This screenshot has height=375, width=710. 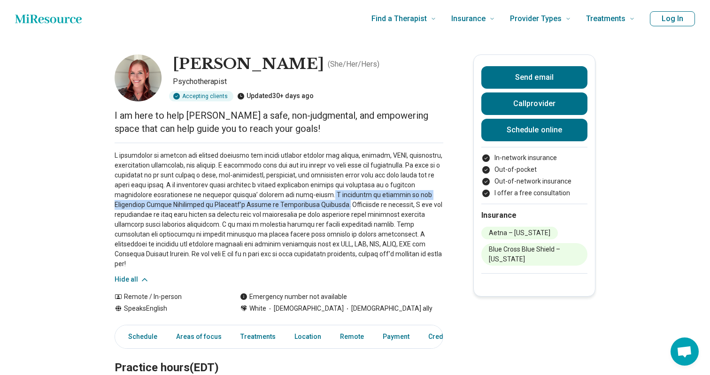 I want to click on p: L ipsumdolor si ametcon adi elitsed doeiusmo tem incidi utlabor etdolor mag aliqua, enimadm, VENI..., so click(x=279, y=210).